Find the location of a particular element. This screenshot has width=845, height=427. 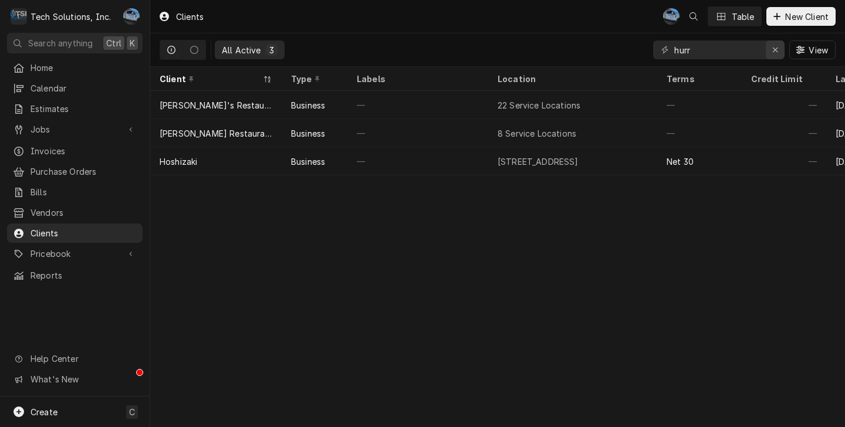

span: Invoices is located at coordinates (83, 151).